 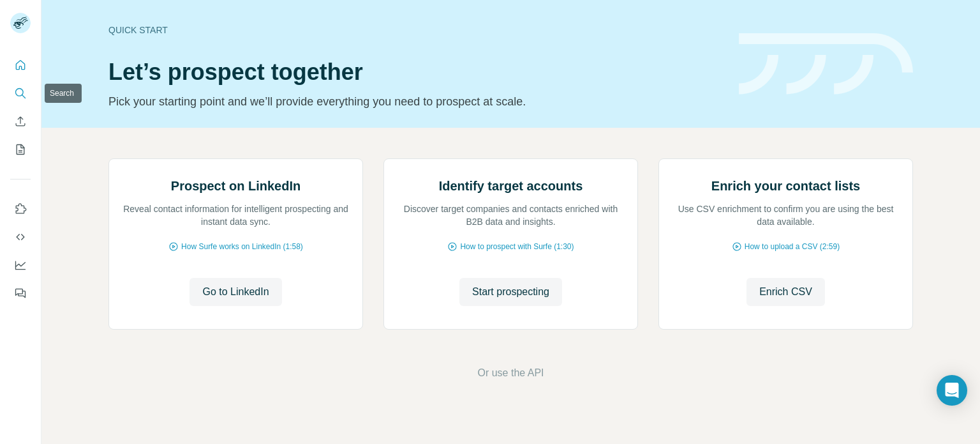 I want to click on button: Or use the API, so click(x=511, y=373).